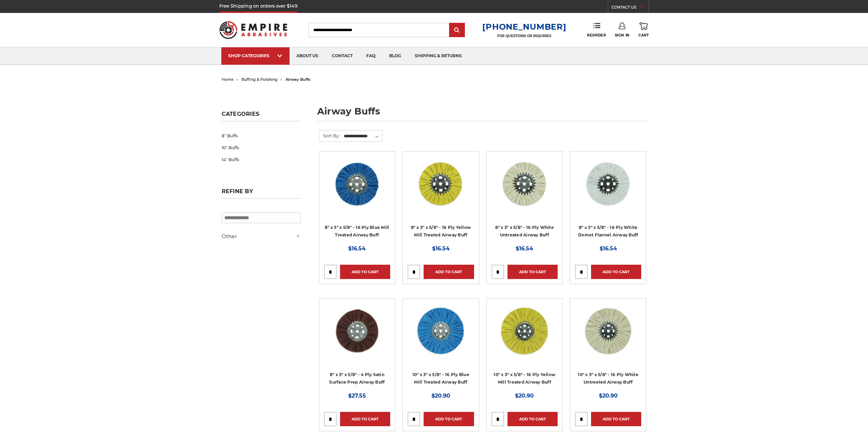  Describe the element at coordinates (643, 30) in the screenshot. I see `a: Cart` at that location.